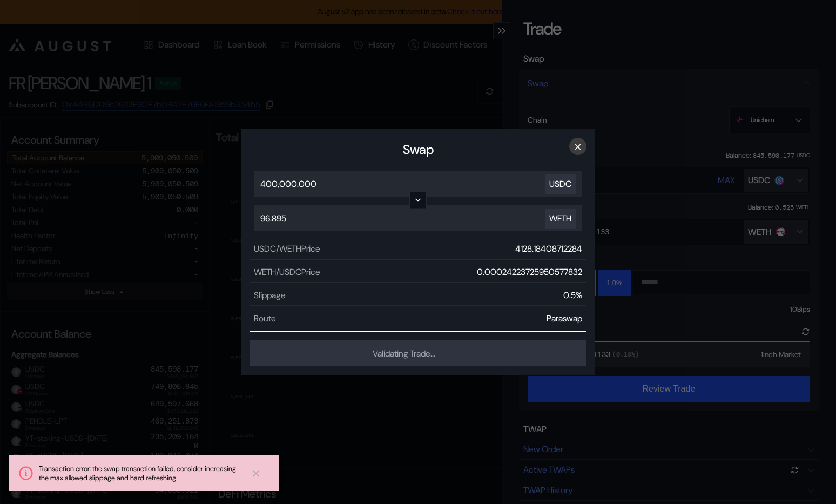 Image resolution: width=836 pixels, height=504 pixels. Describe the element at coordinates (418, 252) in the screenshot. I see `div: Review Trade` at that location.